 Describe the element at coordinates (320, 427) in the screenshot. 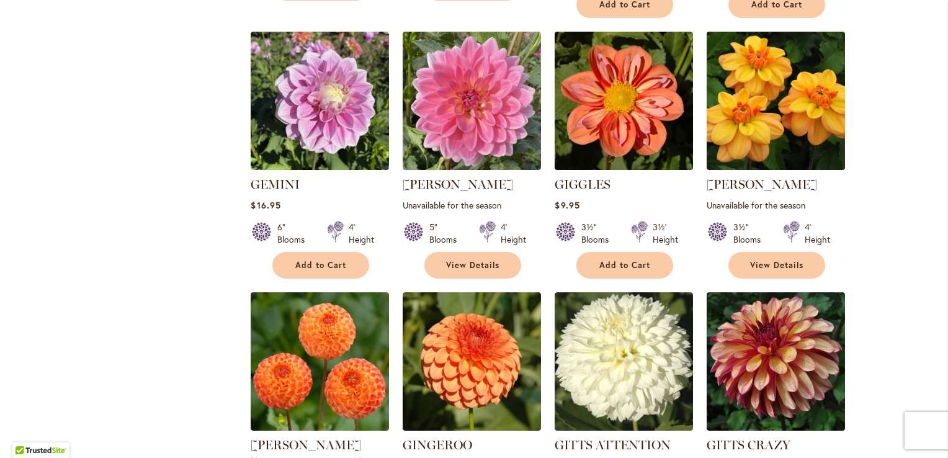

I see `a: GINGER WILLO` at that location.